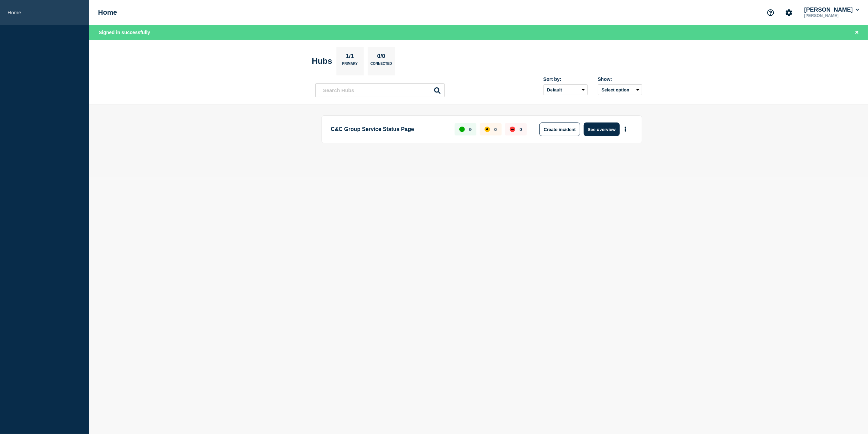  What do you see at coordinates (789, 12) in the screenshot?
I see `button: Account settings` at bounding box center [789, 12].